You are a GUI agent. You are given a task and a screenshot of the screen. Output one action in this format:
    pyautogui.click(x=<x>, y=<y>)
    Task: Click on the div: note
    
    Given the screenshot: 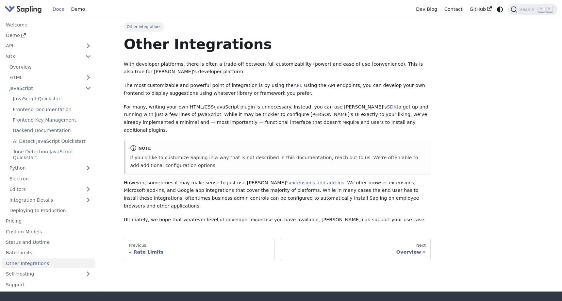 What is the action you would take?
    pyautogui.click(x=278, y=149)
    